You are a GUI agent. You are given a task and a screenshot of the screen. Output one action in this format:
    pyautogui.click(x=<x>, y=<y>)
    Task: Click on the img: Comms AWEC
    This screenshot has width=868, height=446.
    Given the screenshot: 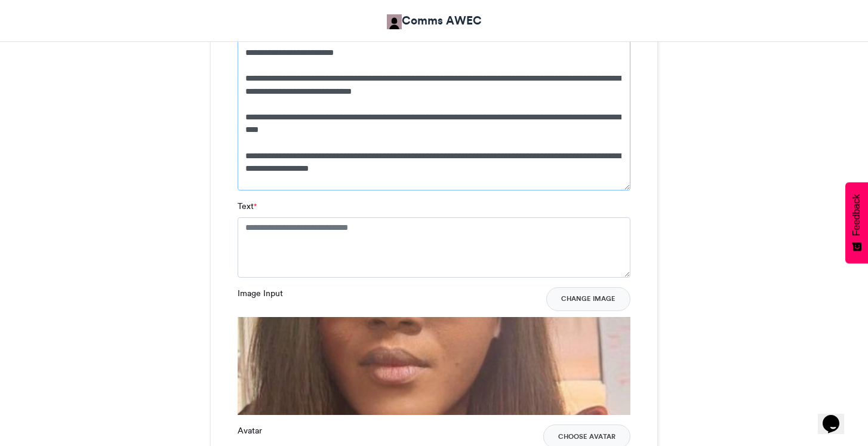 What is the action you would take?
    pyautogui.click(x=394, y=22)
    